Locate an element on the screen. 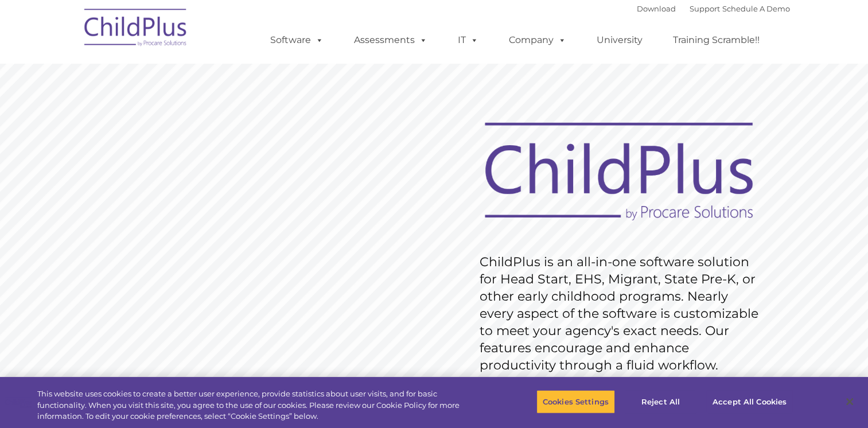 The width and height of the screenshot is (868, 428). rs-layer: ChildPlus is an all-in-one software solution for Head Start, EHS, Migrant, State Pre-K, or other ... is located at coordinates (622, 313).